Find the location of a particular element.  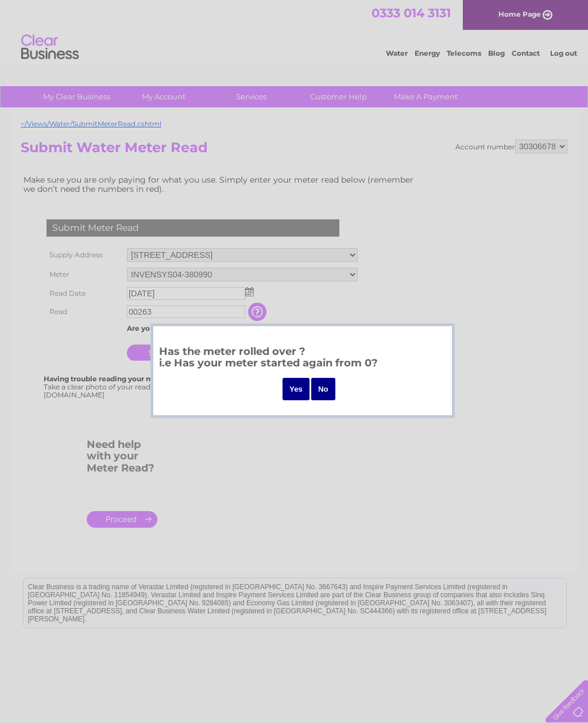

h3: Has the meter rolled over ? i.e Has your meter started again from 0? is located at coordinates (302, 359).